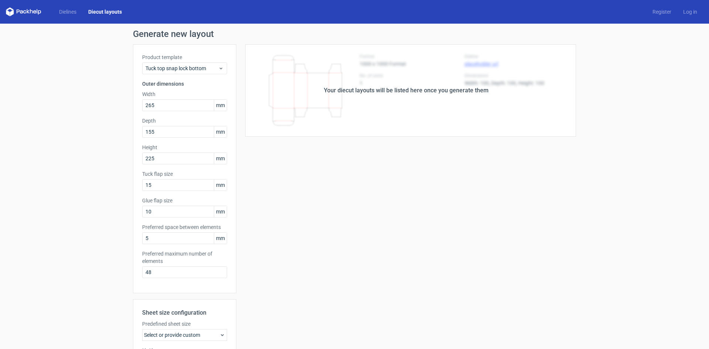 The height and width of the screenshot is (349, 709). What do you see at coordinates (185, 147) in the screenshot?
I see `label: Height` at bounding box center [185, 147].